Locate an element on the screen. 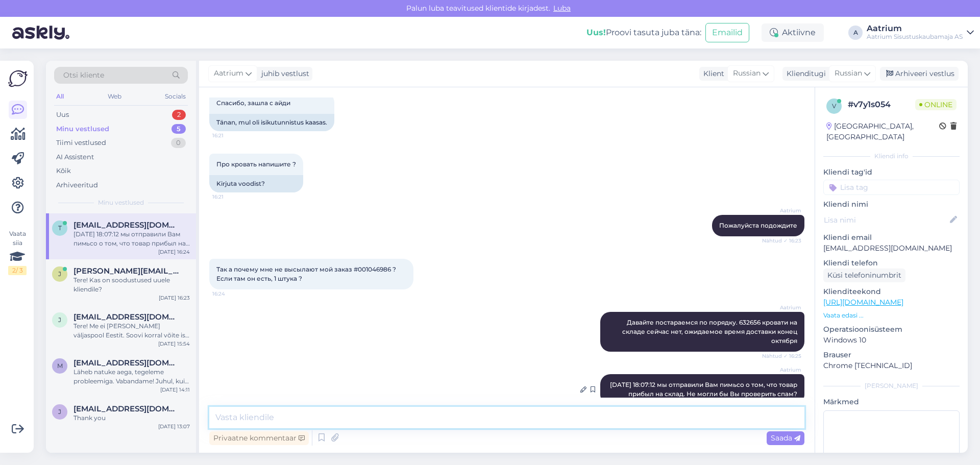 The width and height of the screenshot is (980, 465). div: AI Assistent is located at coordinates (75, 157).